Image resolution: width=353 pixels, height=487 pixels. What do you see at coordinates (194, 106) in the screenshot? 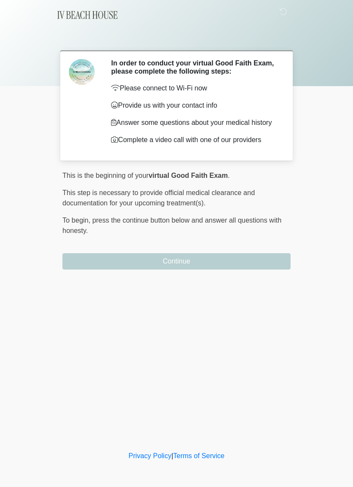
I see `p: Provide us with your contact info` at bounding box center [194, 106].